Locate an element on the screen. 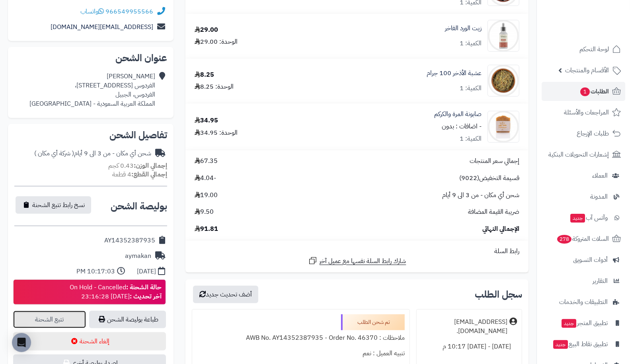  span: الأقسام والمنتجات is located at coordinates (587, 71).